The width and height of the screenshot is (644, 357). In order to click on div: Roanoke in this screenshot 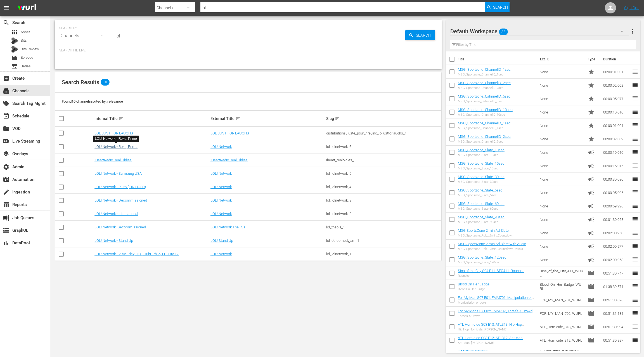, I will do `click(492, 276)`.